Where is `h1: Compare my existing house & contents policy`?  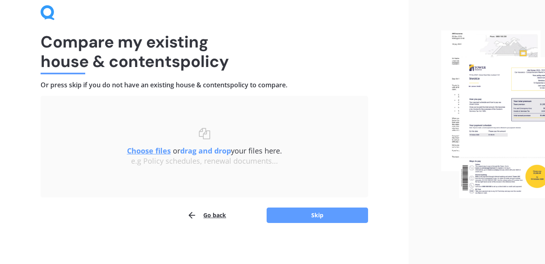
h1: Compare my existing house & contents policy is located at coordinates (204, 52).